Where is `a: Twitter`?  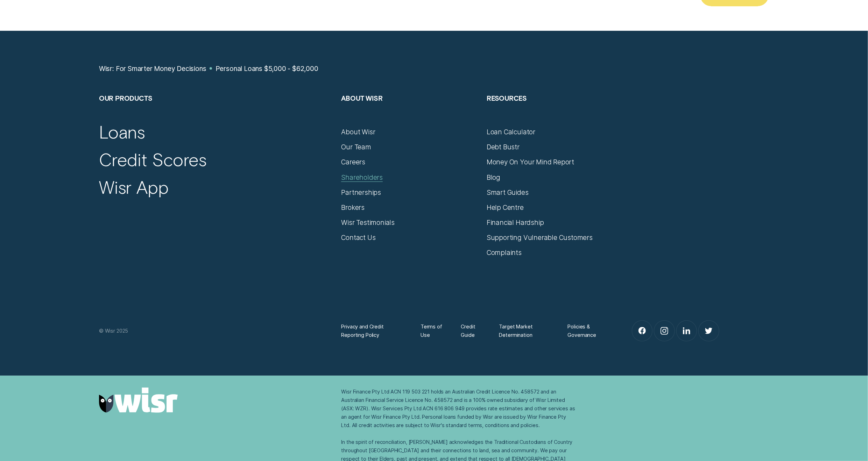
a: Twitter is located at coordinates (709, 331).